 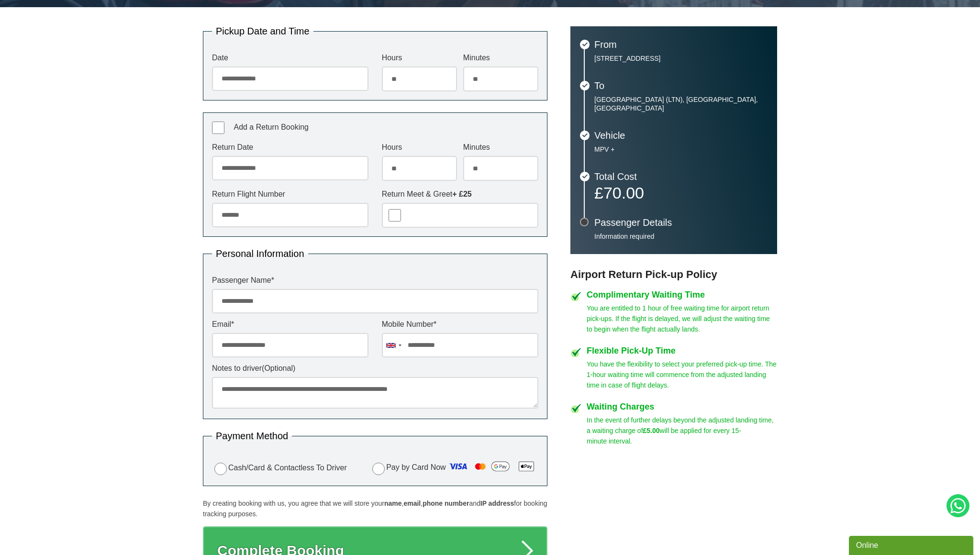 I want to click on h3: To, so click(x=681, y=85).